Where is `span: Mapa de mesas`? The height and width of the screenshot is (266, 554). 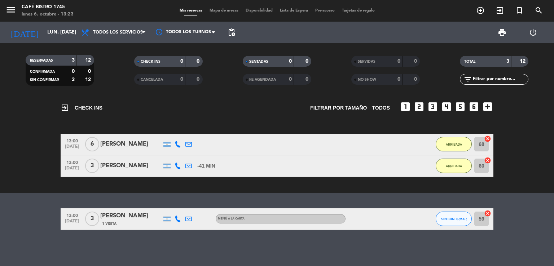
span: Mapa de mesas is located at coordinates (224, 10).